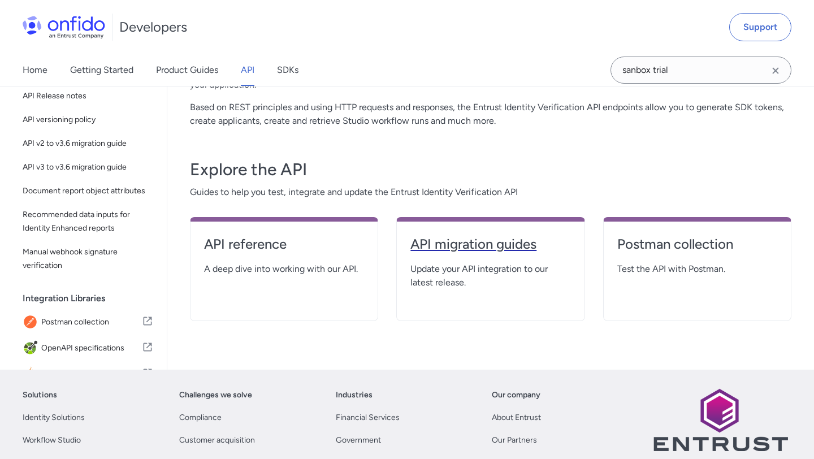 The height and width of the screenshot is (459, 814). What do you see at coordinates (88, 120) in the screenshot?
I see `a: API versioning policy` at bounding box center [88, 120].